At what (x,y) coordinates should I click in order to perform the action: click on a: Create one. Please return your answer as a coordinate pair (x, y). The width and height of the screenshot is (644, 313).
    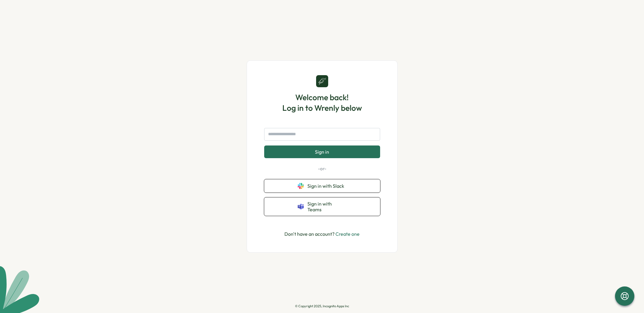
    Looking at the image, I should click on (348, 234).